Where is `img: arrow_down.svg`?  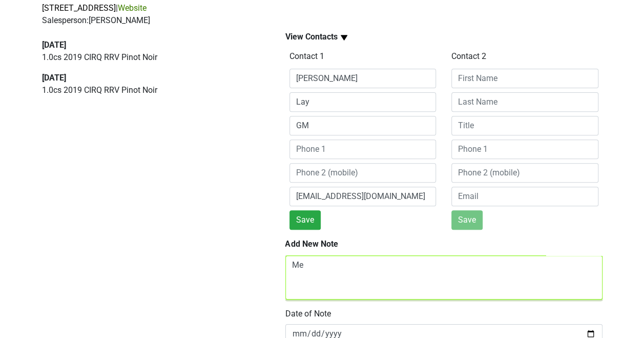 img: arrow_down.svg is located at coordinates (344, 38).